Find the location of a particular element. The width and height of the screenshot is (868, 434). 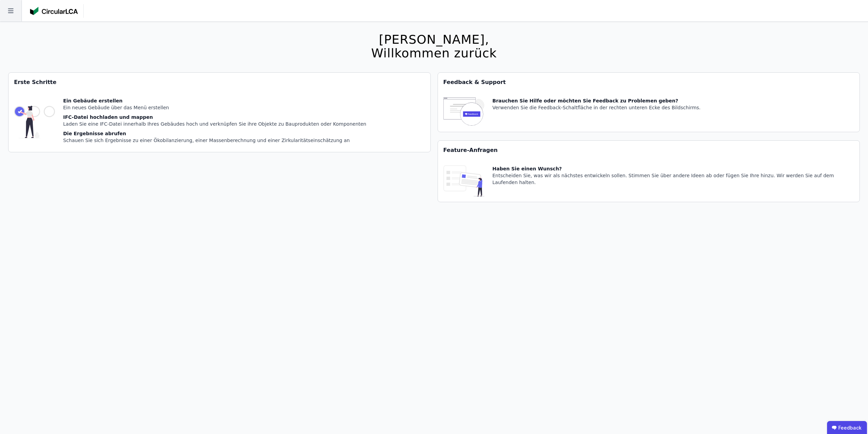

div: Feedback & Support is located at coordinates (649, 82).